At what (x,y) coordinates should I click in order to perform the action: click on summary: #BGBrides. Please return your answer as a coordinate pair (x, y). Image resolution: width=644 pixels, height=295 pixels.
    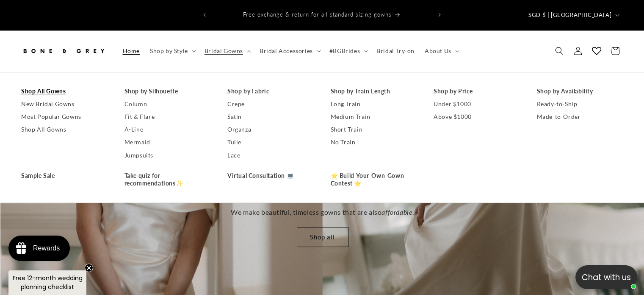
    Looking at the image, I should click on (348, 51).